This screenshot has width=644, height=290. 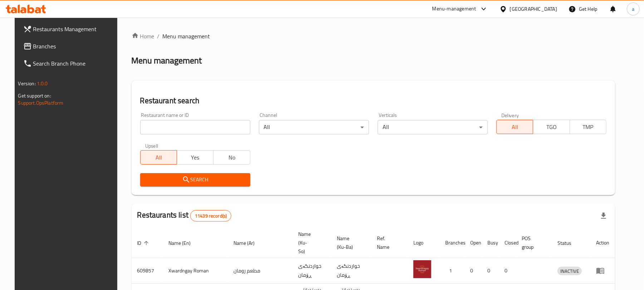 What do you see at coordinates (490, 243) in the screenshot?
I see `th: Busy` at bounding box center [490, 243].